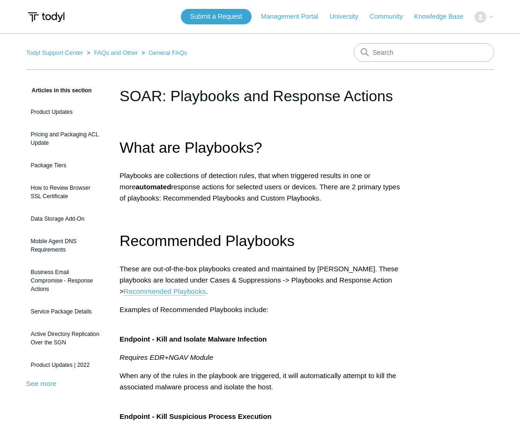 This screenshot has width=520, height=432. Describe the element at coordinates (443, 16) in the screenshot. I see `a: Knowledge Base` at that location.